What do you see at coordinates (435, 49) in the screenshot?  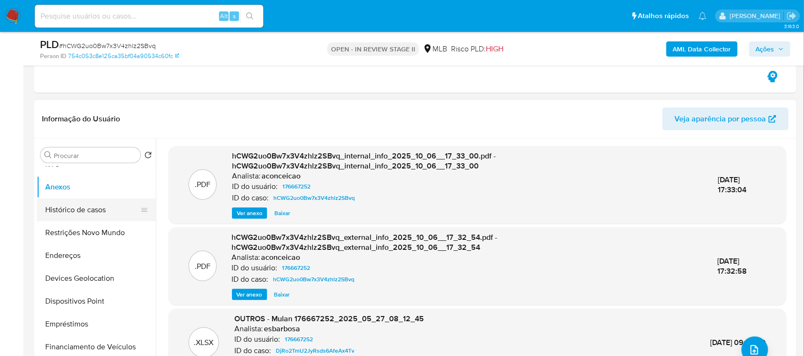 I see `div: MLB` at bounding box center [435, 49].